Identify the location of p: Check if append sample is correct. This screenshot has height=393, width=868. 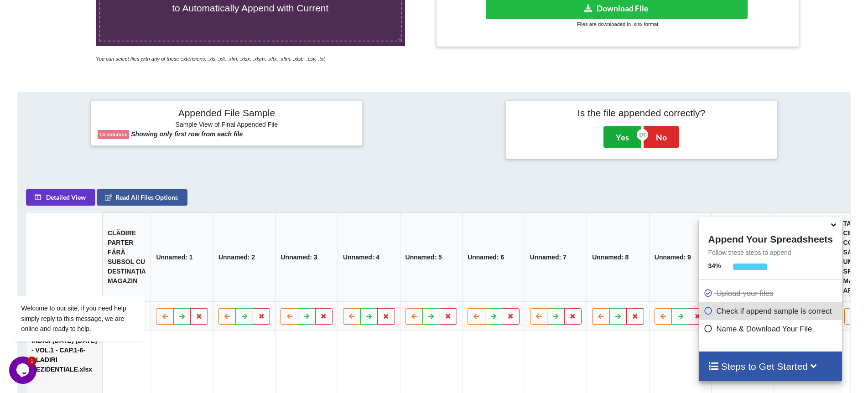
(771, 311).